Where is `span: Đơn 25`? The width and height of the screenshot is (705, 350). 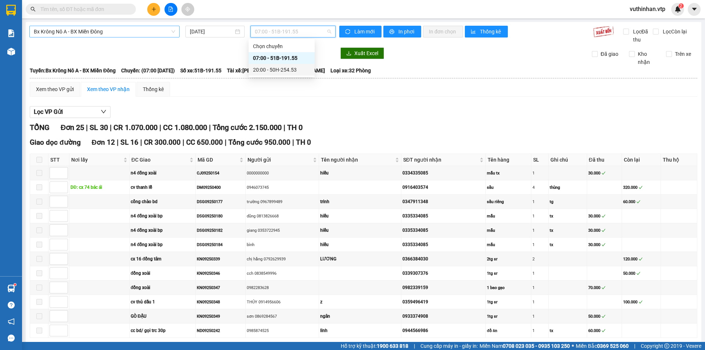 span: Đơn 25 is located at coordinates (72, 127).